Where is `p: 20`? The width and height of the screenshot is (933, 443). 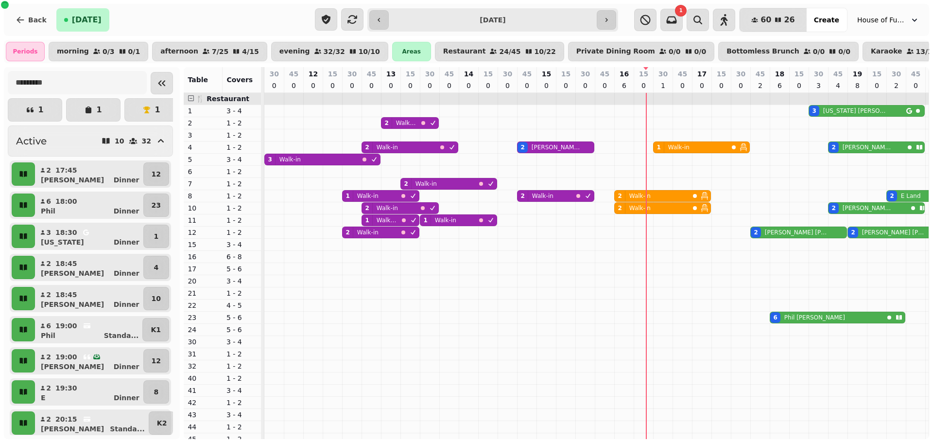
p: 20 is located at coordinates (203, 281).